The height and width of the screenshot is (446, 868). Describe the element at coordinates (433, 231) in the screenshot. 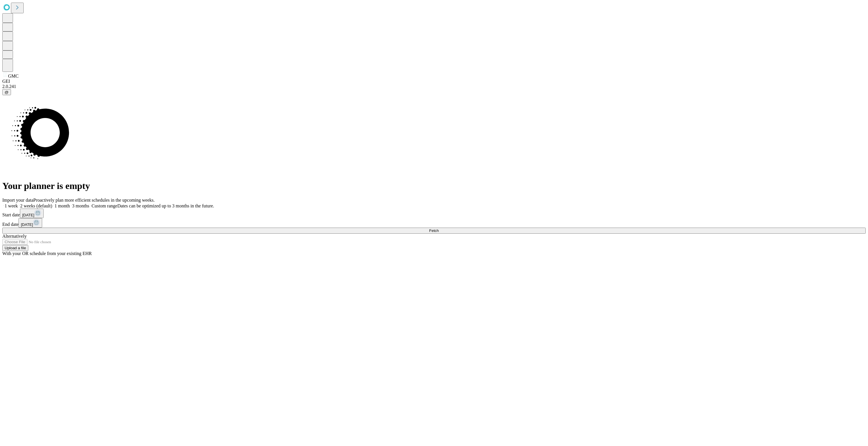

I see `span: Fetch` at that location.